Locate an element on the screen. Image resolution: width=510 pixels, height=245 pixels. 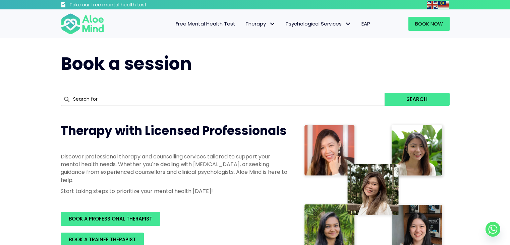
a: EAP is located at coordinates (366, 24).